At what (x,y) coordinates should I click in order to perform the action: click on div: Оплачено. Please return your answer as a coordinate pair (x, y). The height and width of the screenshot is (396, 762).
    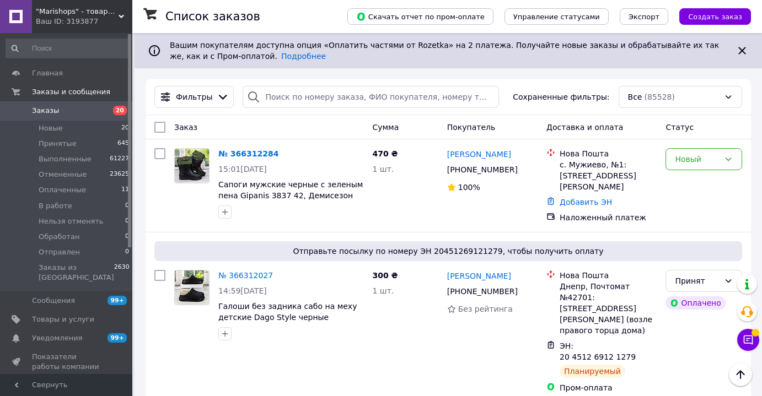
    Looking at the image, I should click on (695, 303).